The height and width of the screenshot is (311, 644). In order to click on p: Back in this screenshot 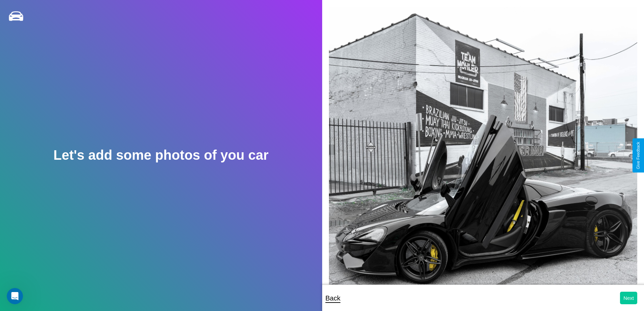, I will do `click(333, 298)`.